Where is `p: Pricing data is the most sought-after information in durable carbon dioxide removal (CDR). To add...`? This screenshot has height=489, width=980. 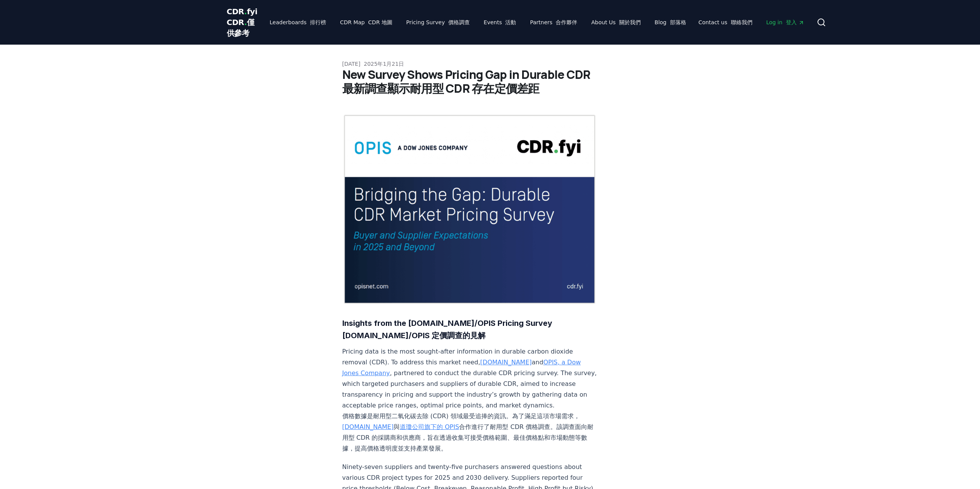
p: Pricing data is the most sought-after information in durable carbon dioxide removal (CDR). To add... is located at coordinates (470, 400).